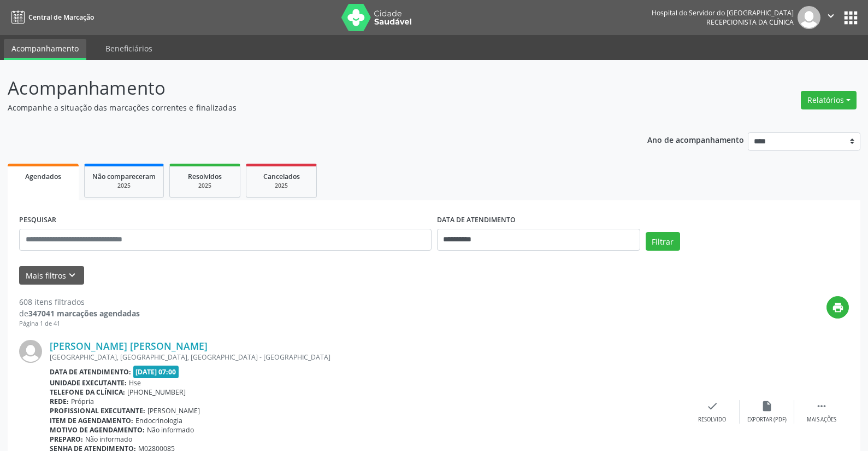 The width and height of the screenshot is (868, 451). I want to click on span: Recepcionista da clínica, so click(750, 22).